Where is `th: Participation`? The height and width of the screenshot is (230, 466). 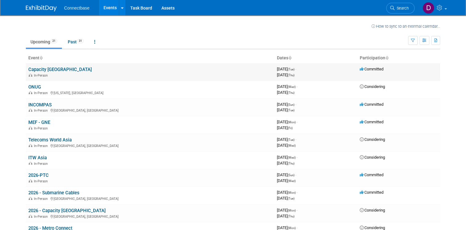
th: Participation is located at coordinates (399, 58).